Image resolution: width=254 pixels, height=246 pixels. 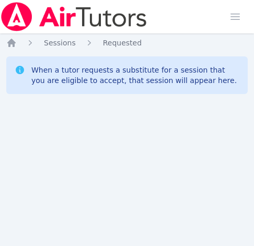 What do you see at coordinates (122, 43) in the screenshot?
I see `span: Requested` at bounding box center [122, 43].